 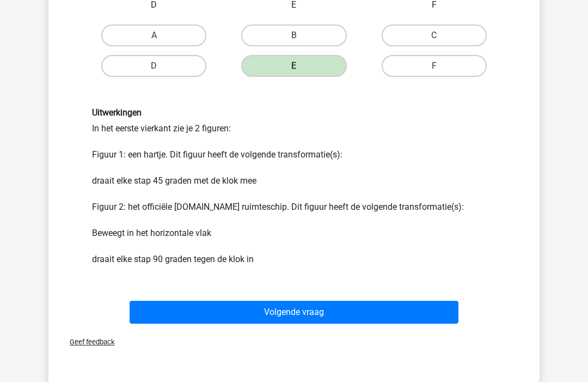 What do you see at coordinates (294, 186) in the screenshot?
I see `div: In het eerste vierkant zie je 2 figuren: Figuur 1: een hartje. Dit figuur heeft de volgende trans...` at bounding box center [294, 186].